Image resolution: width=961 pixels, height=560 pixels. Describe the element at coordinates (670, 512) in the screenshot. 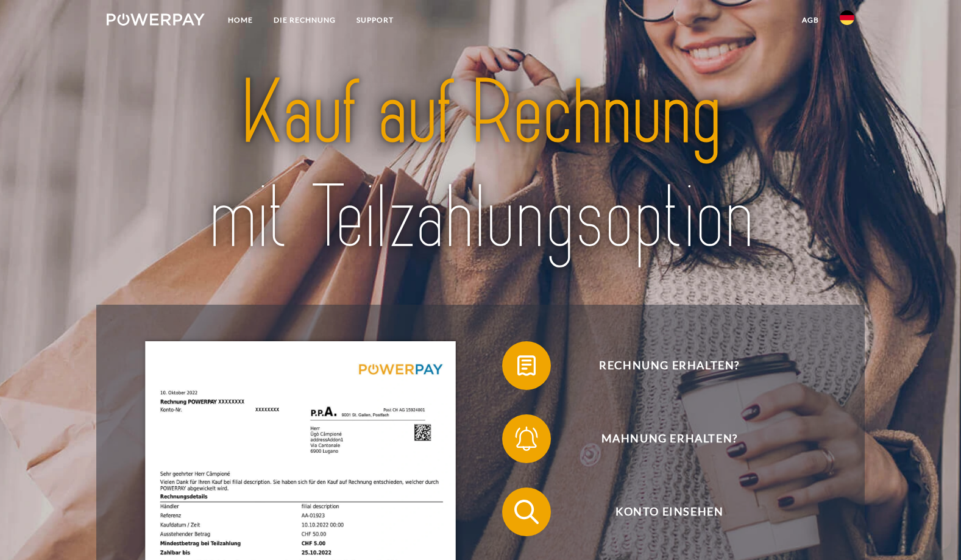

I see `span: Konto einsehen` at that location.